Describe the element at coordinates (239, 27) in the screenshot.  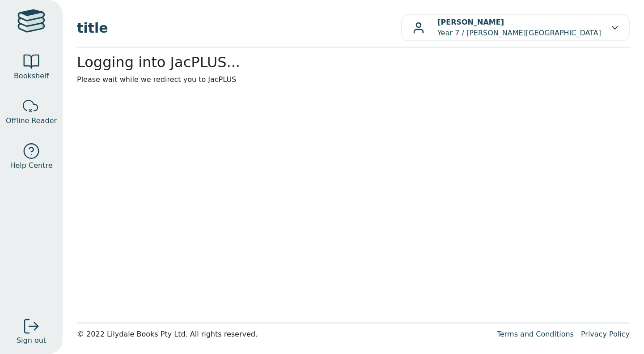
I see `span: title` at that location.